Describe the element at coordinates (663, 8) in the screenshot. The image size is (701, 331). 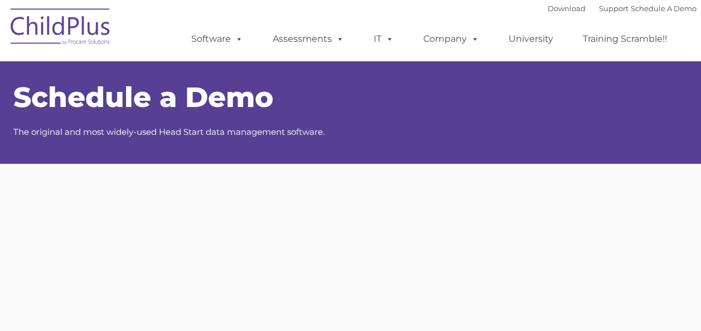
I see `a: Schedule A Demo` at that location.